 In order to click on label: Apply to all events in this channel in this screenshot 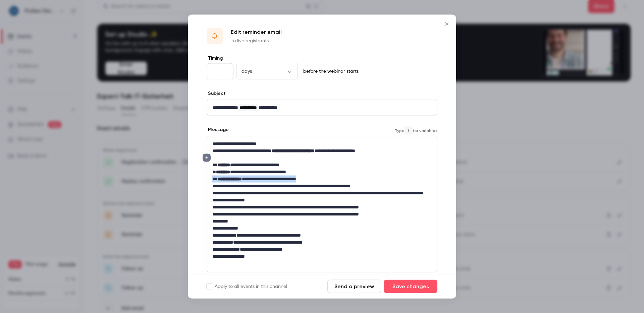, I will do `click(247, 286)`.